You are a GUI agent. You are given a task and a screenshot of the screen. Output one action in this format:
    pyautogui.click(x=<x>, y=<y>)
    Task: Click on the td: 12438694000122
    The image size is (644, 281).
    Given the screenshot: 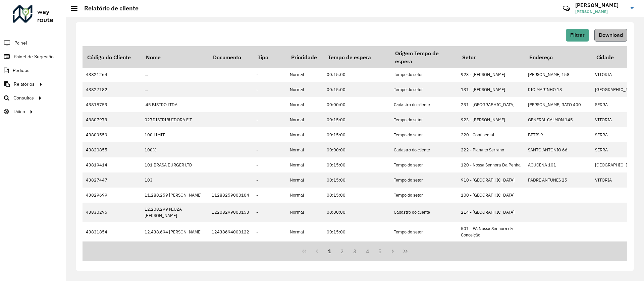 What is the action you would take?
    pyautogui.click(x=230, y=232)
    